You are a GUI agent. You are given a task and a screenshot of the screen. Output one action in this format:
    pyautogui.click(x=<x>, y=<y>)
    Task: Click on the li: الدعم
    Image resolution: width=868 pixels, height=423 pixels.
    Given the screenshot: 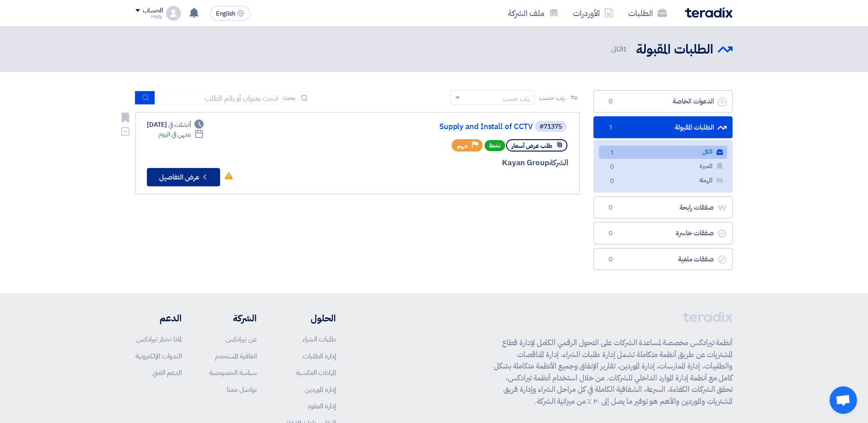 What is the action you would take?
    pyautogui.click(x=158, y=318)
    